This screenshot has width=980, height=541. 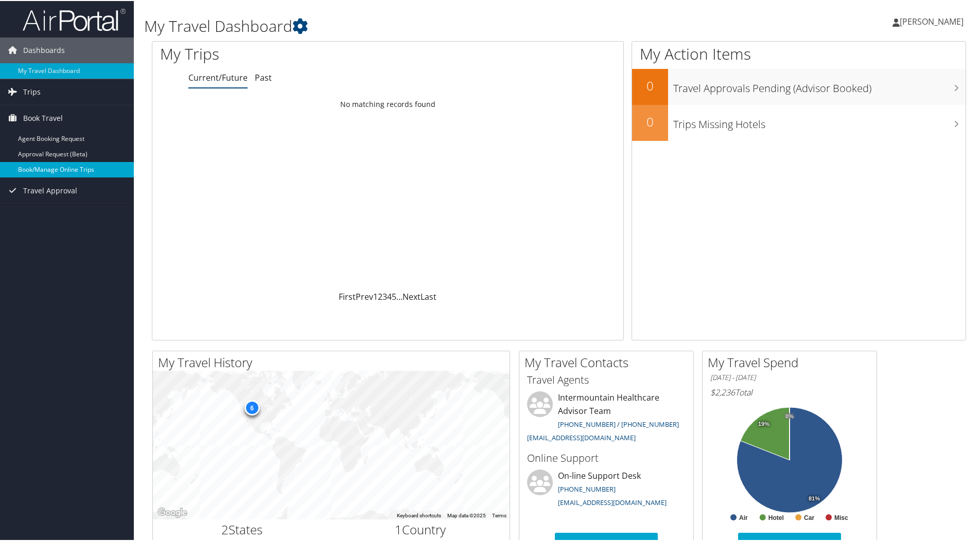 I want to click on a: 2, so click(x=380, y=296).